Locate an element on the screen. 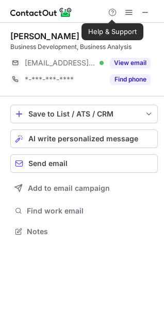 The width and height of the screenshot is (164, 329). span: Find work email is located at coordinates (90, 211).